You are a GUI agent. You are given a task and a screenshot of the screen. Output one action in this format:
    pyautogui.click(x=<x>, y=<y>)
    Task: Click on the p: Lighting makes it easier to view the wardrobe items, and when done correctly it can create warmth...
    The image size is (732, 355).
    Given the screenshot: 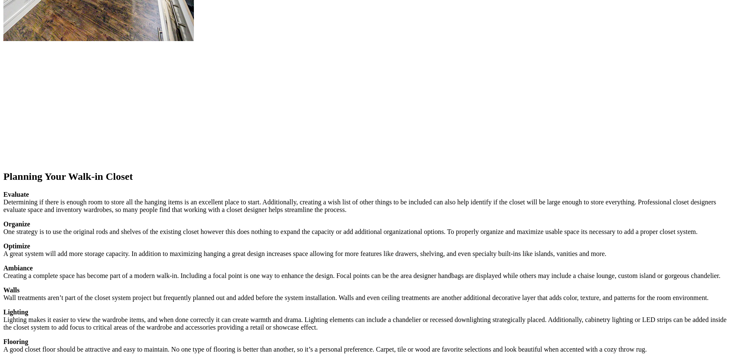 What is the action you would take?
    pyautogui.click(x=366, y=320)
    